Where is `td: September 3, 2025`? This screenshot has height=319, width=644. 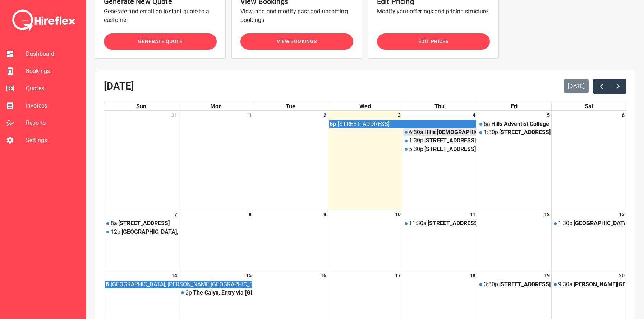 td: September 3, 2025 is located at coordinates (365, 161).